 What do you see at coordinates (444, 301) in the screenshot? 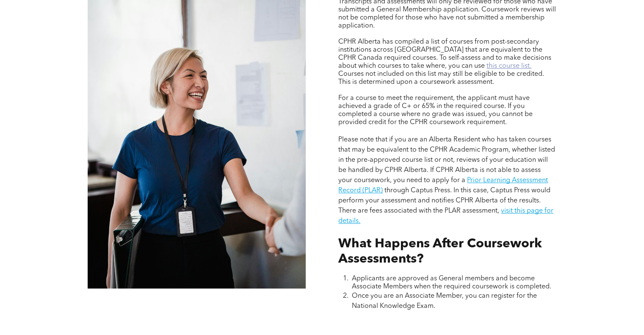
I see `span: Once you are an Associate Member, you can register for the National Knowledge Exam.` at bounding box center [444, 301].